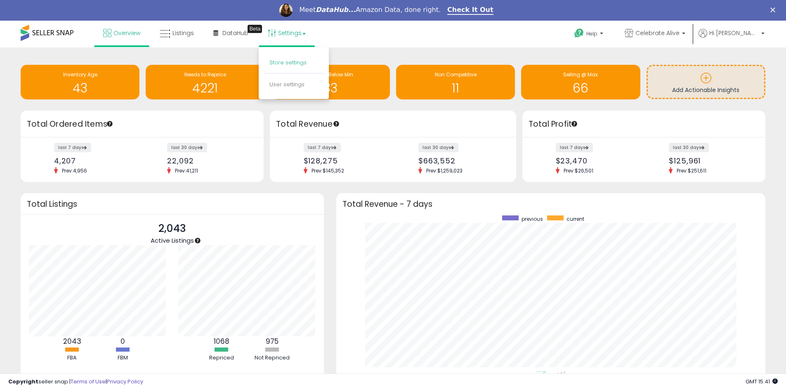 This screenshot has height=390, width=786. Describe the element at coordinates (456, 82) in the screenshot. I see `a: Non Competitive 11` at that location.